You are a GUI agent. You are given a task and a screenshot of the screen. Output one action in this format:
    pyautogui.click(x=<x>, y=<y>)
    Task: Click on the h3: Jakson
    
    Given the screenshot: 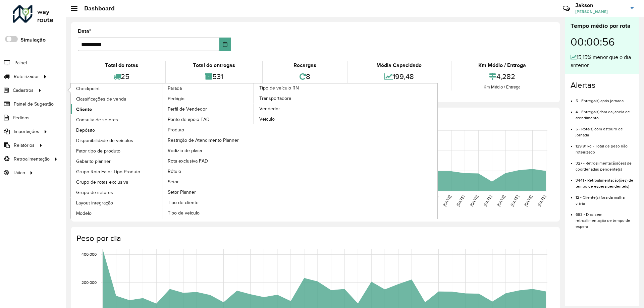 What is the action you would take?
    pyautogui.click(x=600, y=5)
    